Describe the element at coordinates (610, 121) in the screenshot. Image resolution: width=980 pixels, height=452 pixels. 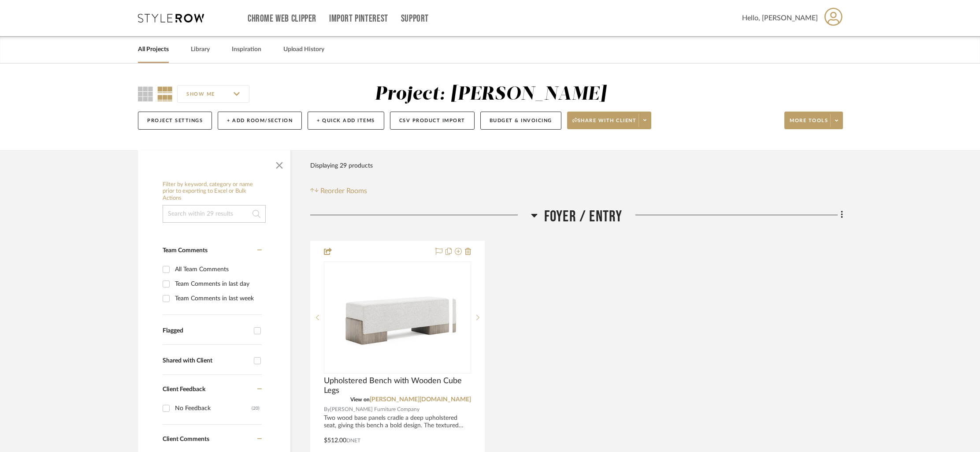
I see `button: Share with client` at that location.